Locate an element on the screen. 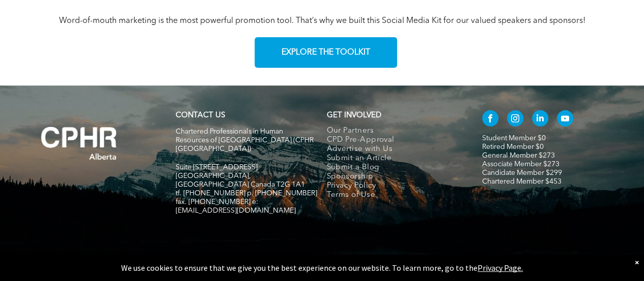 The image size is (644, 281). a: Terms of Use is located at coordinates (393, 195).